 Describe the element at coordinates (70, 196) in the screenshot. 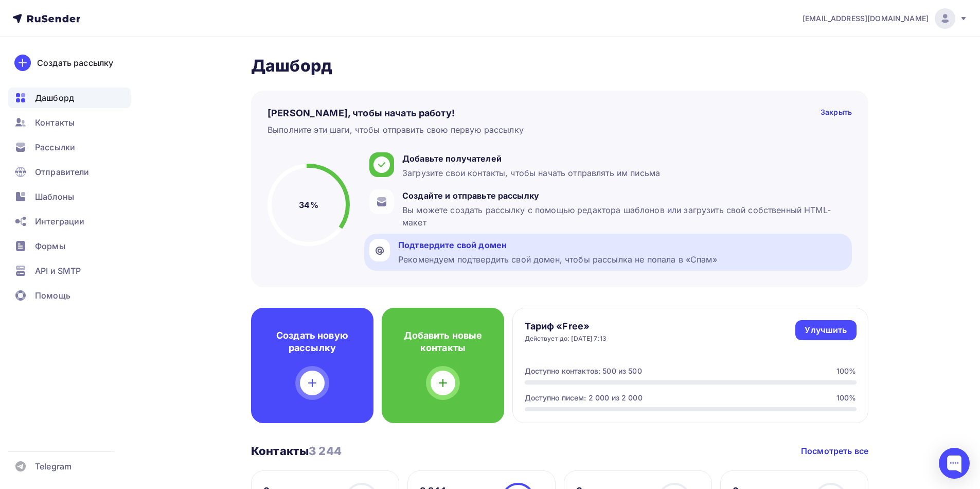

I see `a: Шаблоны` at that location.